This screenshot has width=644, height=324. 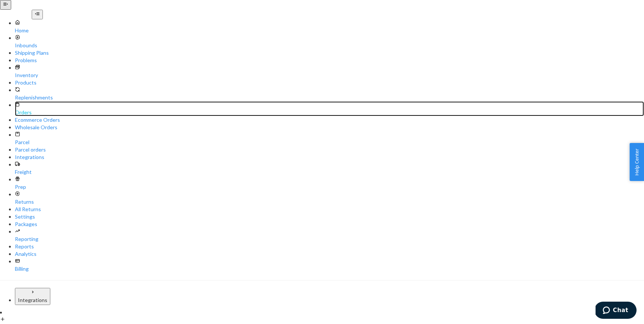 I want to click on div: Packages, so click(x=329, y=225).